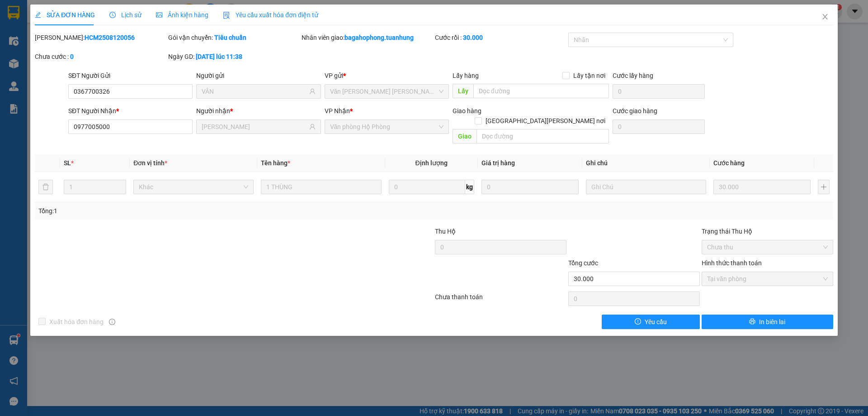 The width and height of the screenshot is (868, 416). Describe the element at coordinates (500, 38) in the screenshot. I see `div: Cước rồi :` at that location.